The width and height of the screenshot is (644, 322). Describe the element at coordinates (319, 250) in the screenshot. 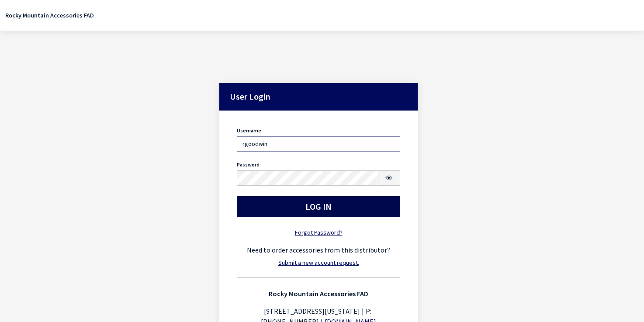

I see `div: Need to order accessories from this distributor?` at that location.